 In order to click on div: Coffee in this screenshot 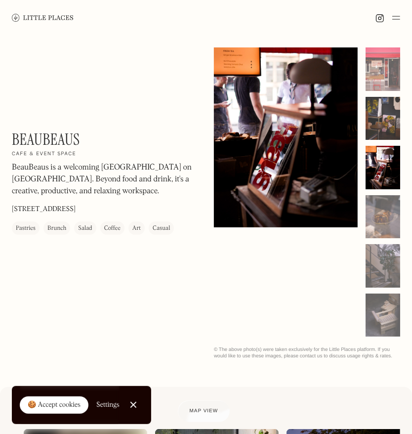, I will do `click(112, 229)`.